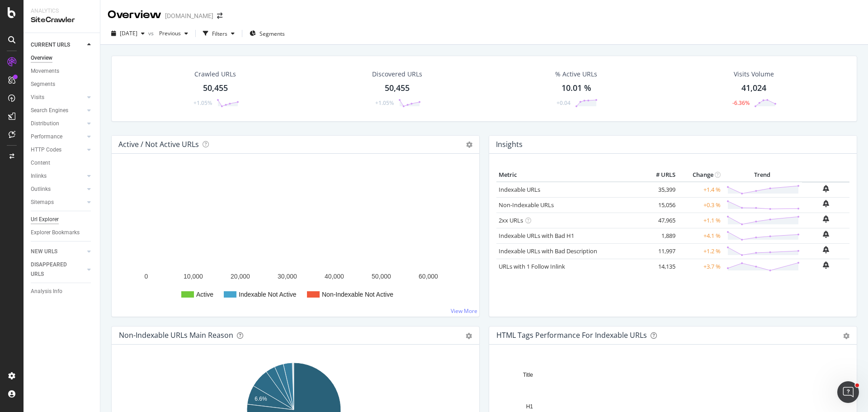 The width and height of the screenshot is (868, 412). I want to click on td: 14,135, so click(660, 266).